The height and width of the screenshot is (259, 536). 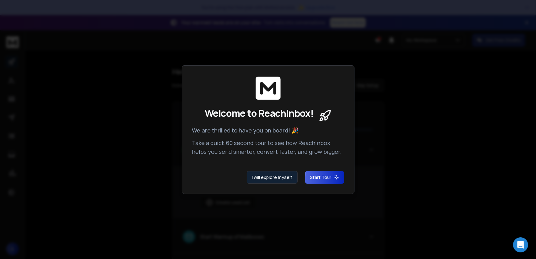 What do you see at coordinates (268, 130) in the screenshot?
I see `p: We are thrilled to have you on board! 🎉` at bounding box center [268, 130].